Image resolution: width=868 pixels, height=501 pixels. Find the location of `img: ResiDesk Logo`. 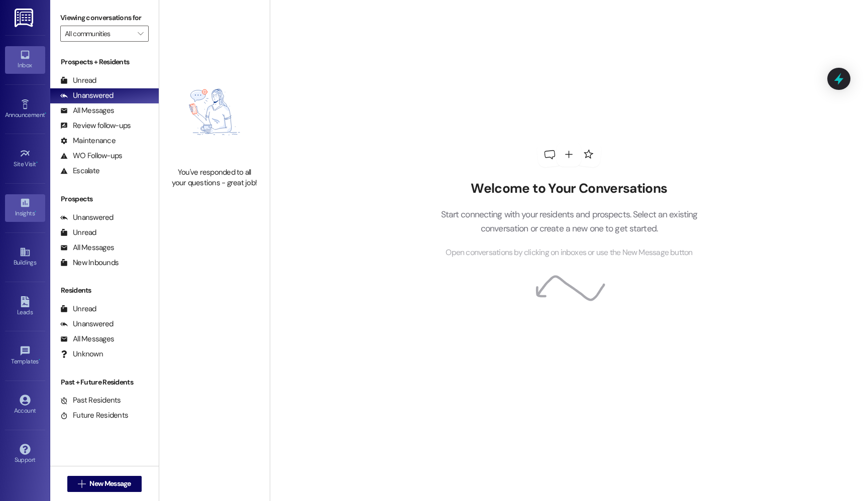

img: ResiDesk Logo is located at coordinates (25, 18).